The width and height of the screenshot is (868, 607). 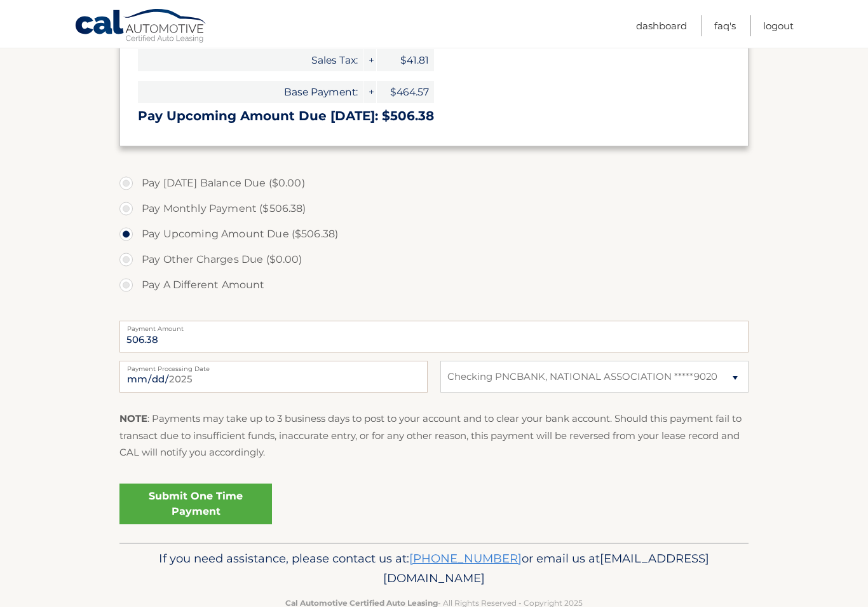 I want to click on a: Logout, so click(x=779, y=25).